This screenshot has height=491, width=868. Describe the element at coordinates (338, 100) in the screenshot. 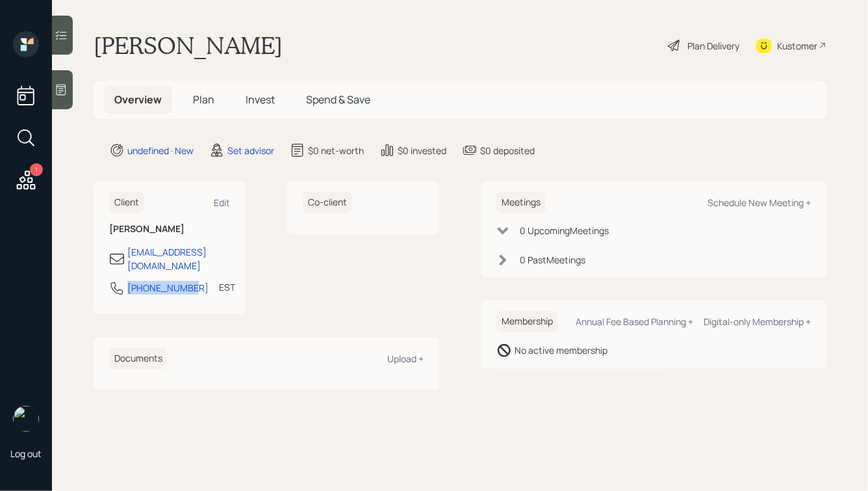

I see `span: Spend & Save` at that location.